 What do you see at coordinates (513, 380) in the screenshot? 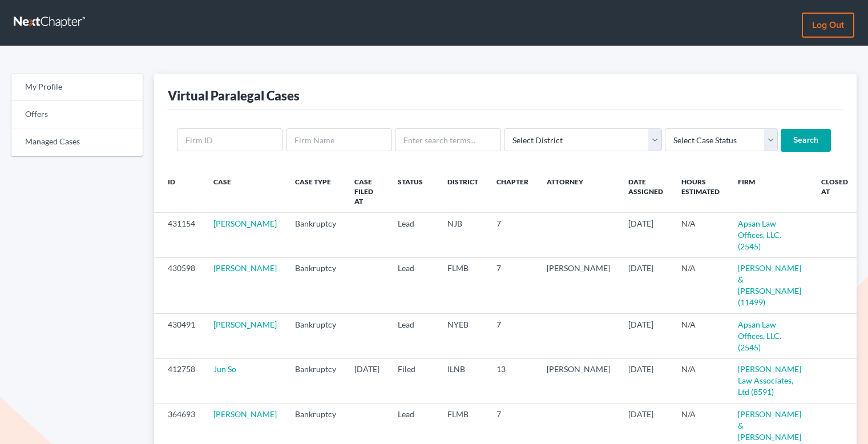
I see `td: 13` at bounding box center [513, 380].